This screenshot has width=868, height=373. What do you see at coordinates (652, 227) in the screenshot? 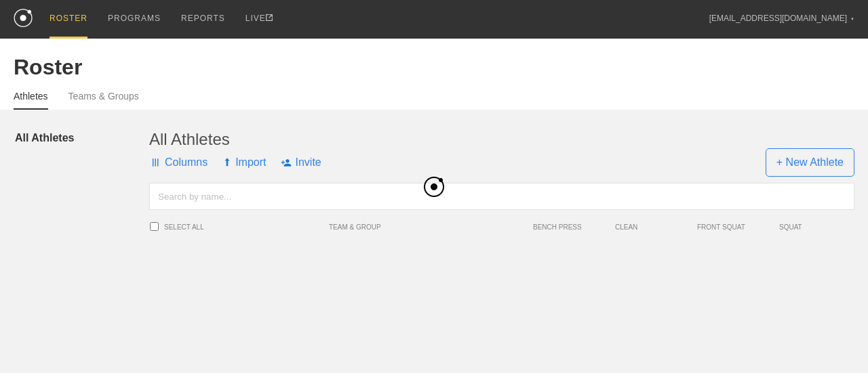
I see `span: CLEAN` at bounding box center [652, 227].